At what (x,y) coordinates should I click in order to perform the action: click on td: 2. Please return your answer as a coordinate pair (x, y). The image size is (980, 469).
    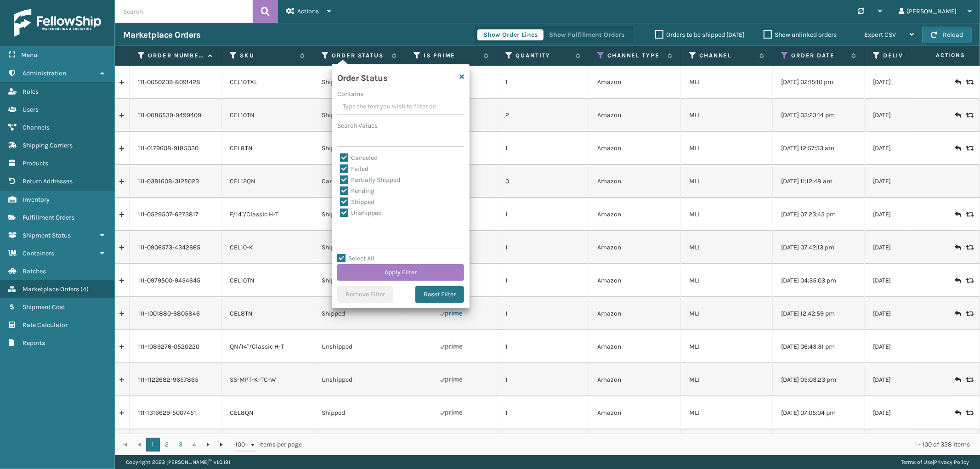
    Looking at the image, I should click on (543, 115).